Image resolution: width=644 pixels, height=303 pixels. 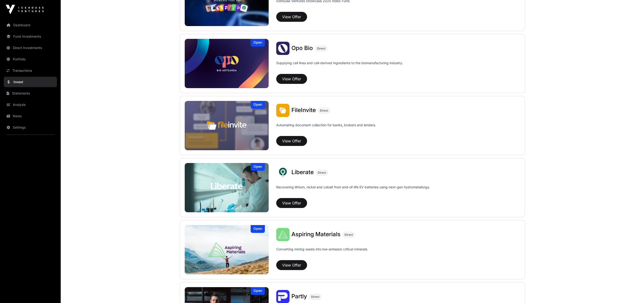 I want to click on a: Aspiring Materials, so click(x=316, y=235).